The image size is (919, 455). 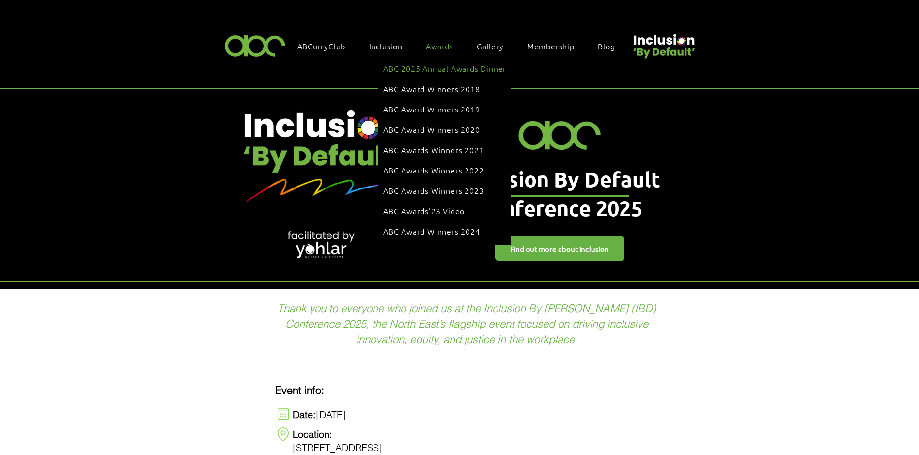 What do you see at coordinates (551, 46) in the screenshot?
I see `span: Membership` at bounding box center [551, 46].